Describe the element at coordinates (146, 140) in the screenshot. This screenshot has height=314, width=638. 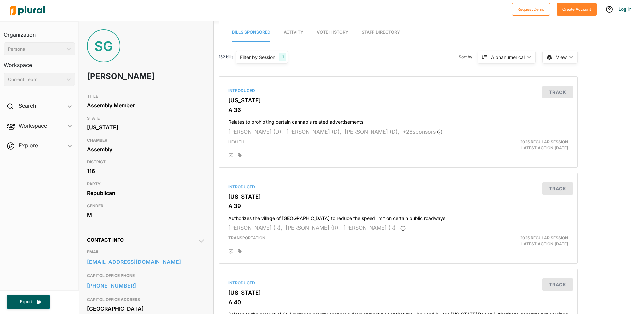
I see `h3: CHAMBER` at that location.